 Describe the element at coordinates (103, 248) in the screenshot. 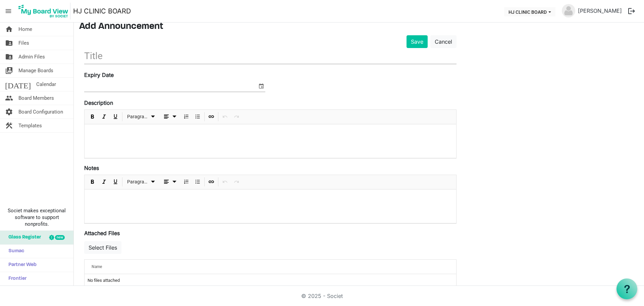

I see `button: Select Files` at that location.